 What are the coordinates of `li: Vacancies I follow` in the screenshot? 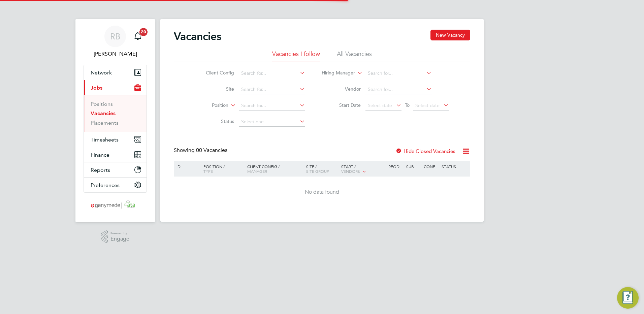 It's located at (296, 56).